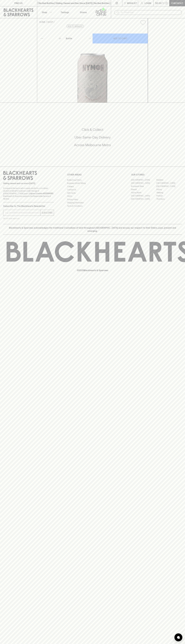 The image size is (185, 644). I want to click on a: Braddon, so click(169, 180).